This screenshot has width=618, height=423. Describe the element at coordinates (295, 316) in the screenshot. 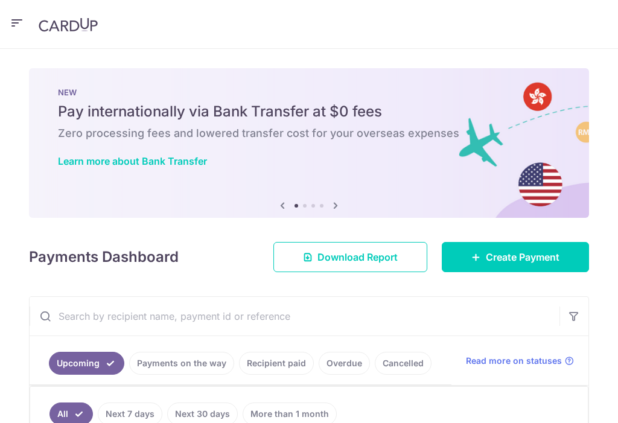

I see `input: Search by recipient name, payment id or reference` at that location.